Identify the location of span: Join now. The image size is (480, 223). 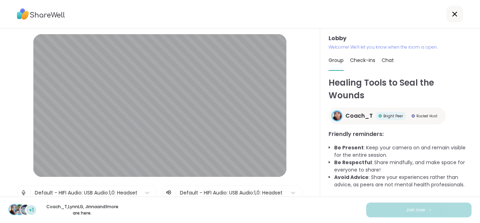
(416, 210).